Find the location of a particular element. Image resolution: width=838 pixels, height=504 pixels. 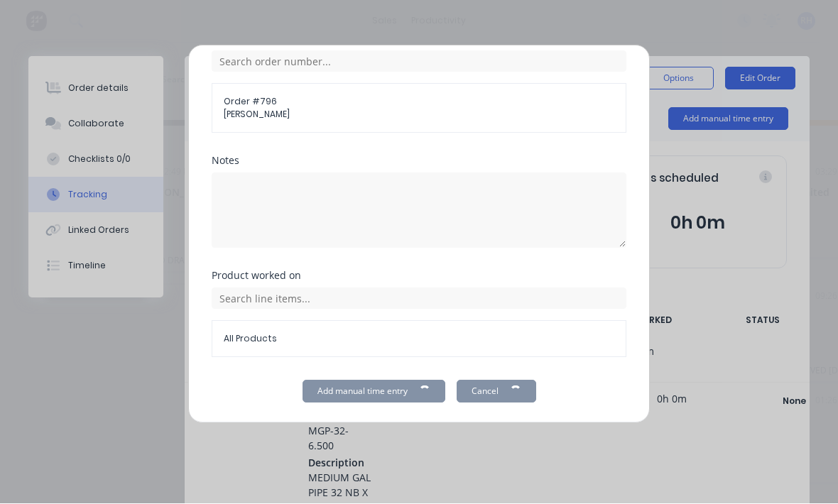

div: Notes is located at coordinates (419, 161).